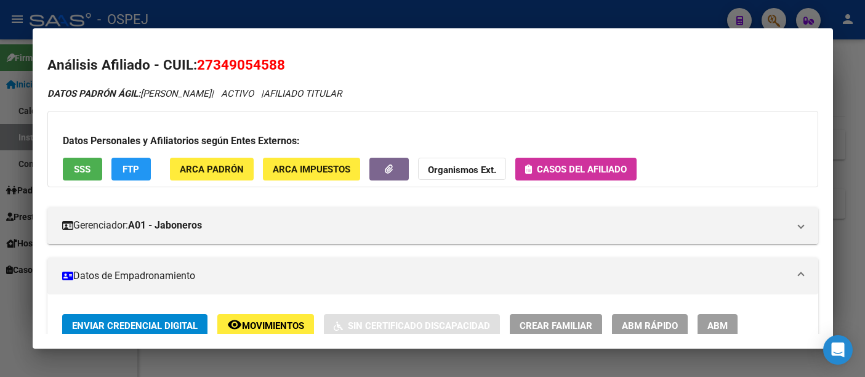 This screenshot has width=865, height=377. What do you see at coordinates (83, 169) in the screenshot?
I see `button: SSS` at bounding box center [83, 169].